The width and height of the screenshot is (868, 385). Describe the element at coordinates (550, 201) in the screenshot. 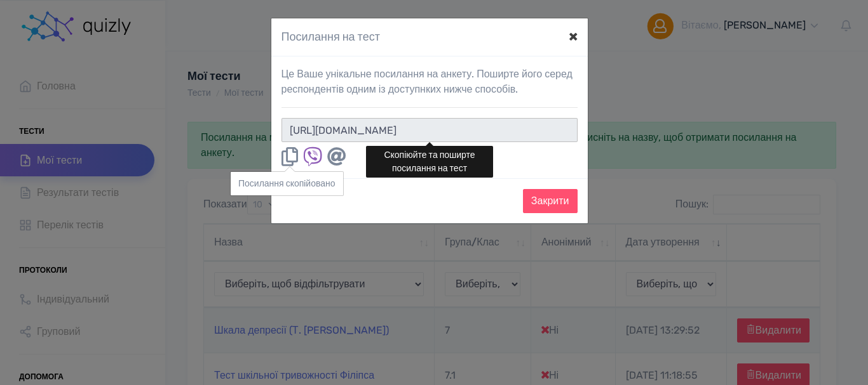

I see `button: Закрити` at that location.